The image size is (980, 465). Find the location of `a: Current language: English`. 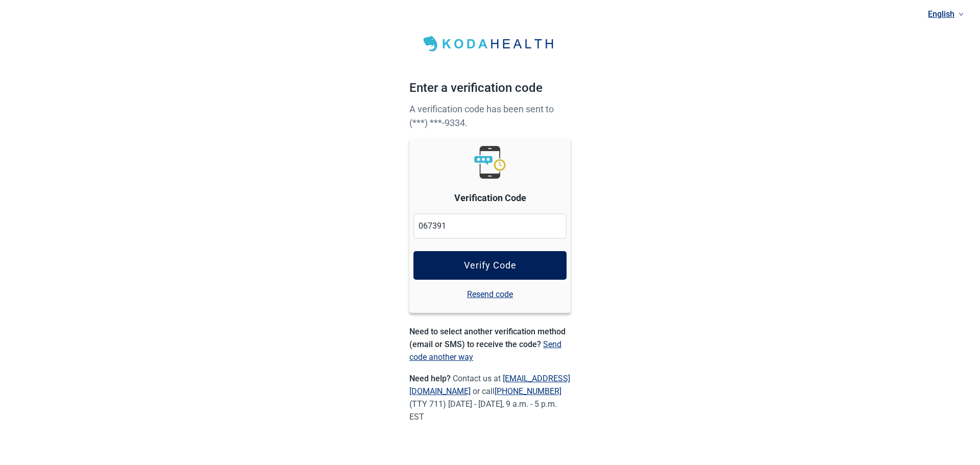

a: Current language: English is located at coordinates (946, 14).